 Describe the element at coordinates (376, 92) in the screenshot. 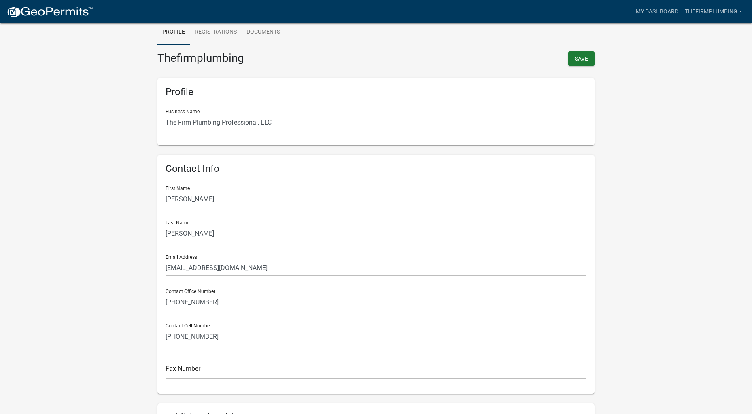

I see `h6: Profile` at that location.